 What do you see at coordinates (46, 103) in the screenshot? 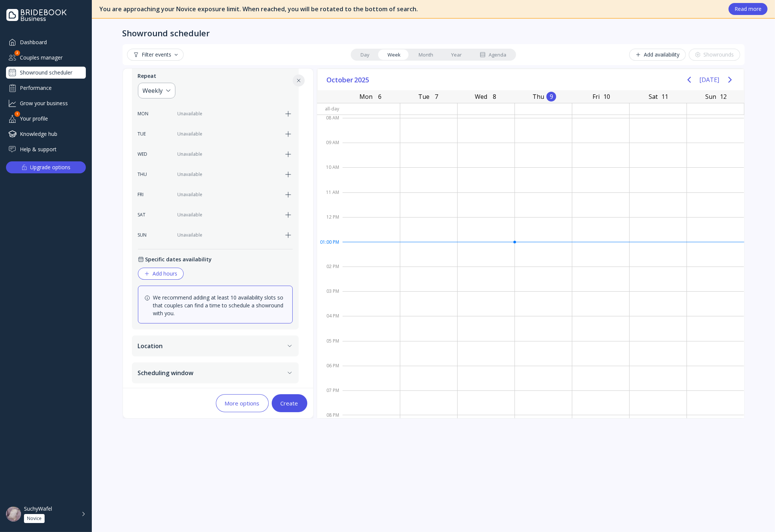
I see `div: Grow your business` at bounding box center [46, 103].